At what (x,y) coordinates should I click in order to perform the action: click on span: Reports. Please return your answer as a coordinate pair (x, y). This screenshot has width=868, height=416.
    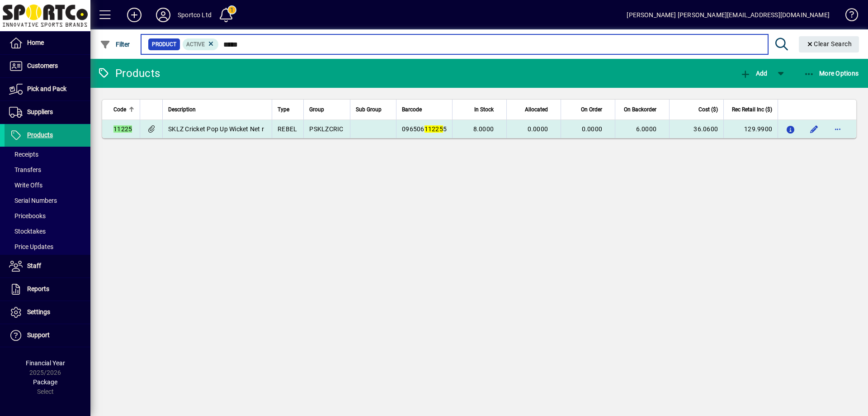
    Looking at the image, I should click on (38, 289).